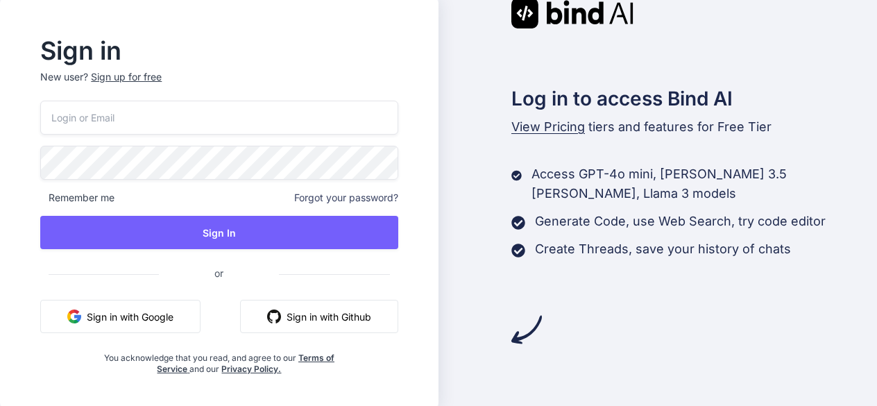 This screenshot has height=406, width=877. I want to click on span: Remember me, so click(77, 198).